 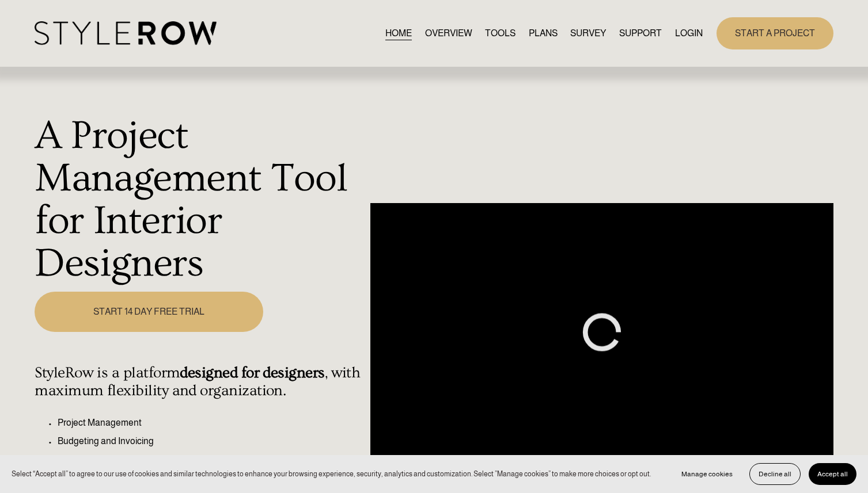 What do you see at coordinates (689, 33) in the screenshot?
I see `a: LOGIN` at bounding box center [689, 33].